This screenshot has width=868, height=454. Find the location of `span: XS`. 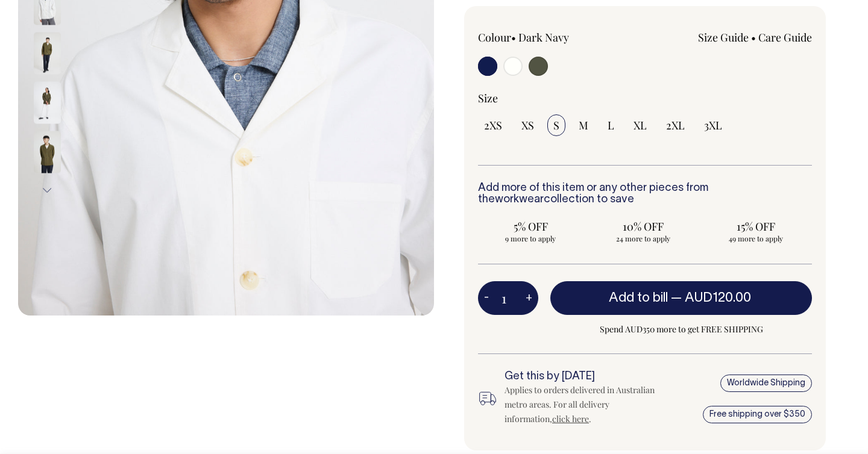

span: XS is located at coordinates (527, 125).